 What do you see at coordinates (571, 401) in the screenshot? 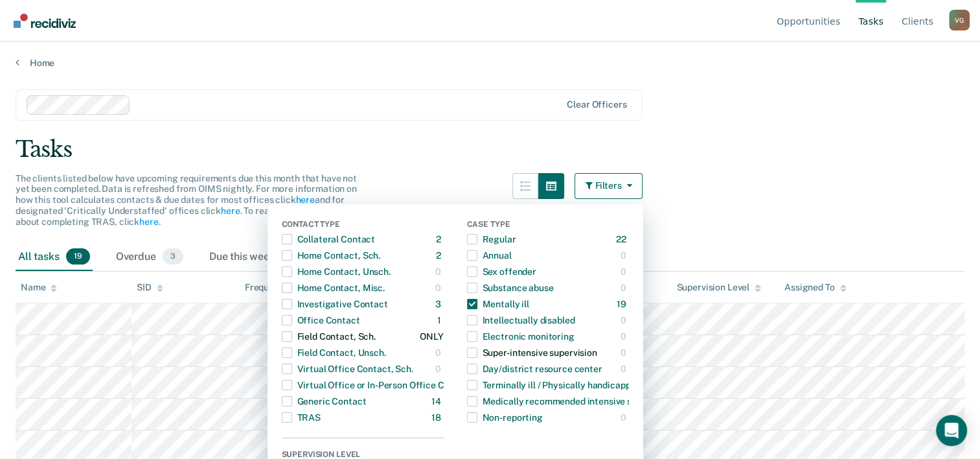
I see `div: Medically recommended intensive supervision` at bounding box center [571, 401].